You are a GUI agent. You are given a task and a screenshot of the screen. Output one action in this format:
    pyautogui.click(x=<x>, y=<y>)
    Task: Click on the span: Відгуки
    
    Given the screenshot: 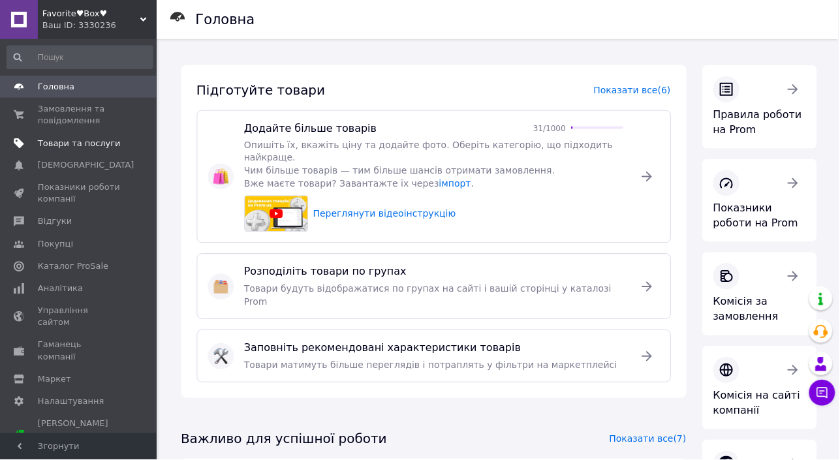 What is the action you would take?
    pyautogui.click(x=55, y=222)
    